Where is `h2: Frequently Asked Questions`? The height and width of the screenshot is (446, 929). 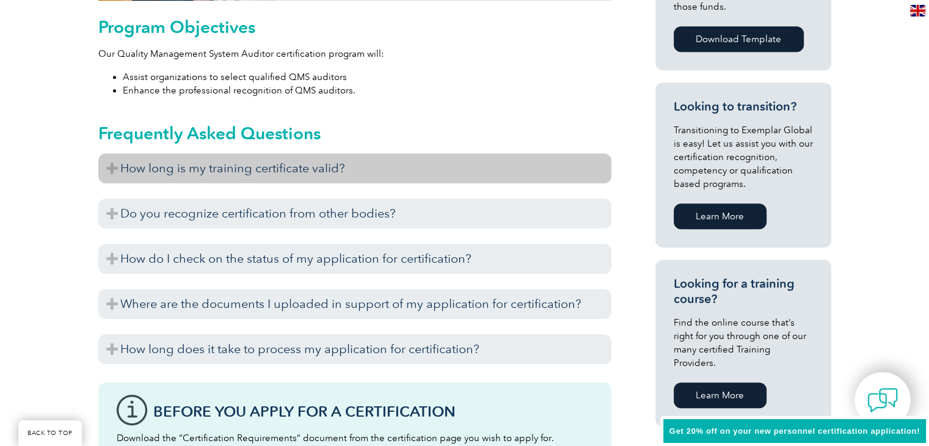
h2: Frequently Asked Questions is located at coordinates (355, 133).